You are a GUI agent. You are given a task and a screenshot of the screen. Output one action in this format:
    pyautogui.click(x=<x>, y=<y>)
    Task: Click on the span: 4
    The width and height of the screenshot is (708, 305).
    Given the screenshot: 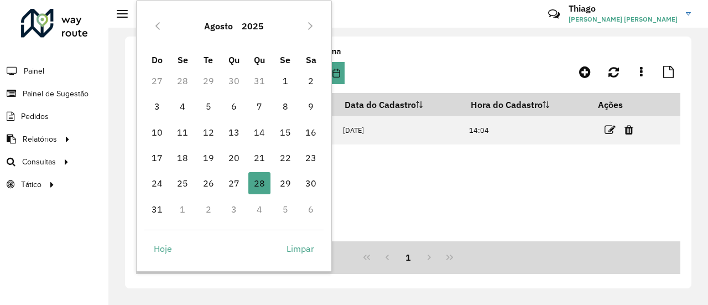 What is the action you would take?
    pyautogui.click(x=183, y=106)
    